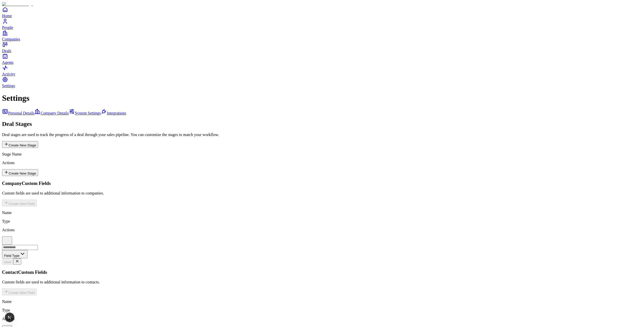 The height and width of the screenshot is (327, 644). What do you see at coordinates (8, 74) in the screenshot?
I see `span: Activity` at bounding box center [8, 74].